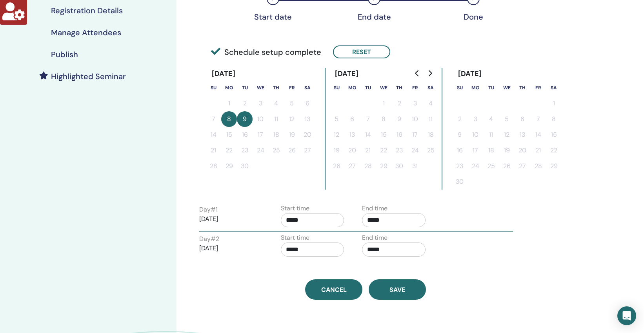  I want to click on button: 17, so click(260, 135).